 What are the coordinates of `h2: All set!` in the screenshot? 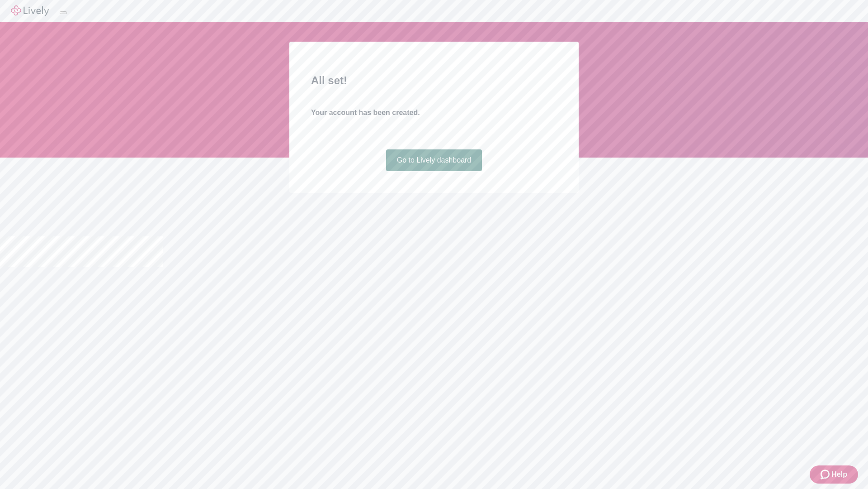 It's located at (434, 81).